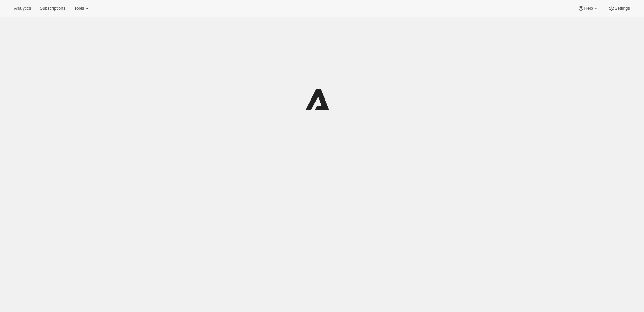  I want to click on button: Help, so click(589, 8).